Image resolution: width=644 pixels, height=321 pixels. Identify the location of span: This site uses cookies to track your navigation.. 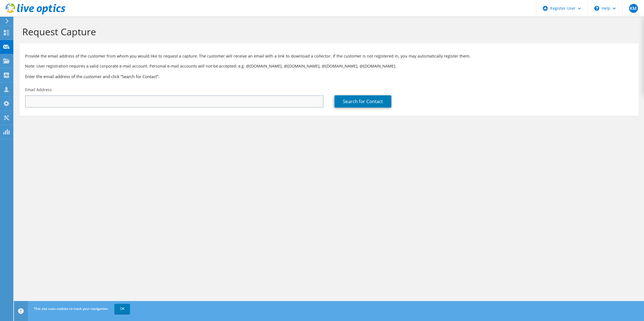
(71, 309).